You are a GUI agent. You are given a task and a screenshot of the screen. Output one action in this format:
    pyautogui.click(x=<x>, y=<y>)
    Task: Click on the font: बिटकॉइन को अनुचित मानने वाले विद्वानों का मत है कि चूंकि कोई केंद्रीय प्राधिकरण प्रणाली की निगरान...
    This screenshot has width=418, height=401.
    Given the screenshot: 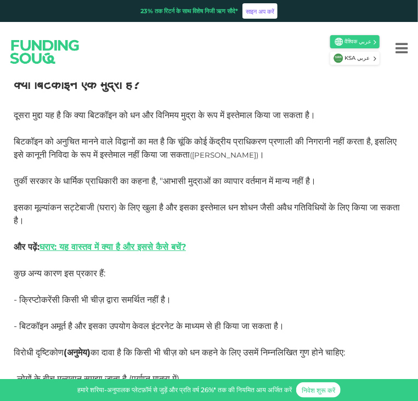 What is the action you would take?
    pyautogui.click(x=205, y=148)
    